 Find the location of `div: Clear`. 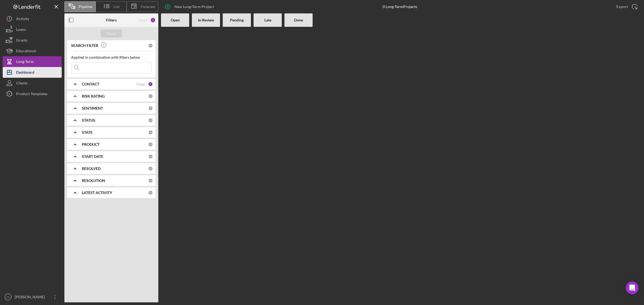

div: Clear is located at coordinates (141, 84).